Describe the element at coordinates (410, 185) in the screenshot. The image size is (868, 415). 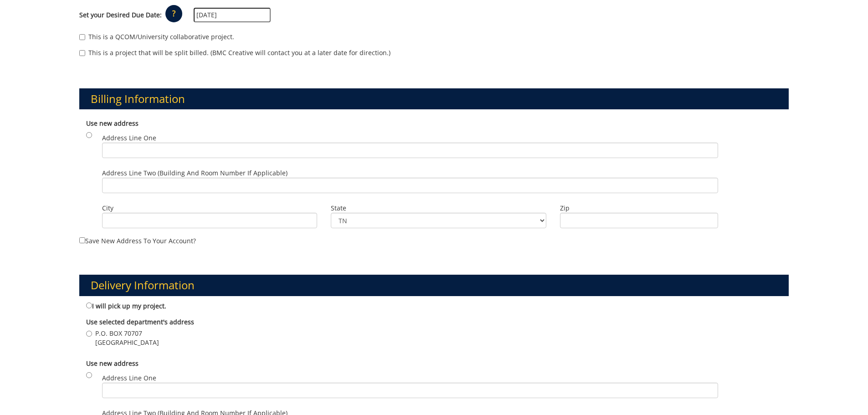
I see `input: Address Line Two (Building and Room Number if applicable)` at that location.